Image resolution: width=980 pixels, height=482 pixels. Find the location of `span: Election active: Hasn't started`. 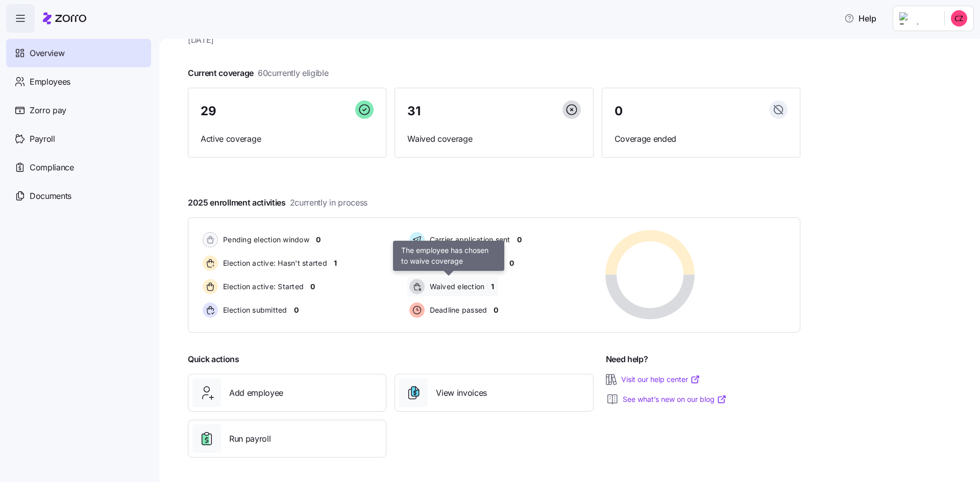

span: Election active: Hasn't started is located at coordinates (274, 263).